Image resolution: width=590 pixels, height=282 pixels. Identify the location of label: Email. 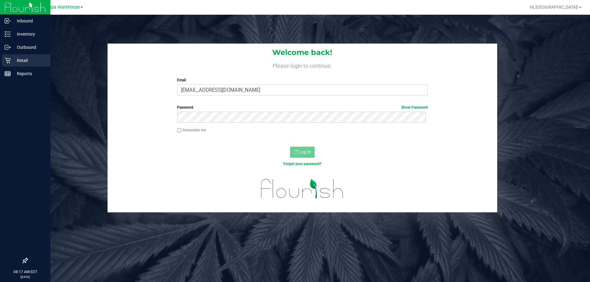
(302, 80).